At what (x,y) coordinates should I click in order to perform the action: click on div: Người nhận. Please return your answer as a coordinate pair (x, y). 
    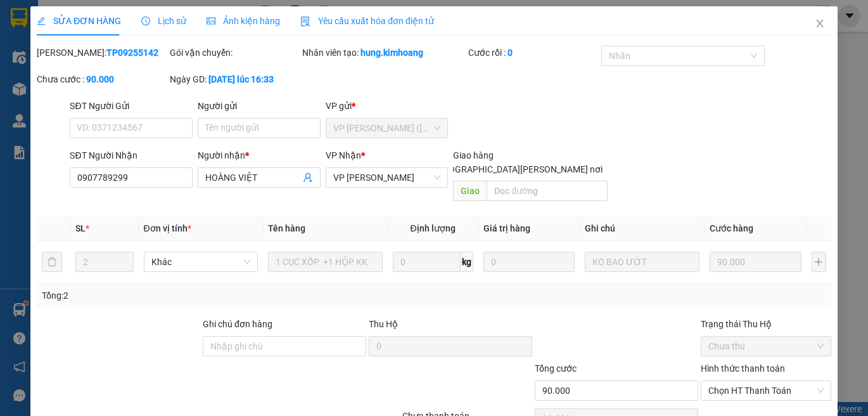
    Looking at the image, I should click on (259, 155).